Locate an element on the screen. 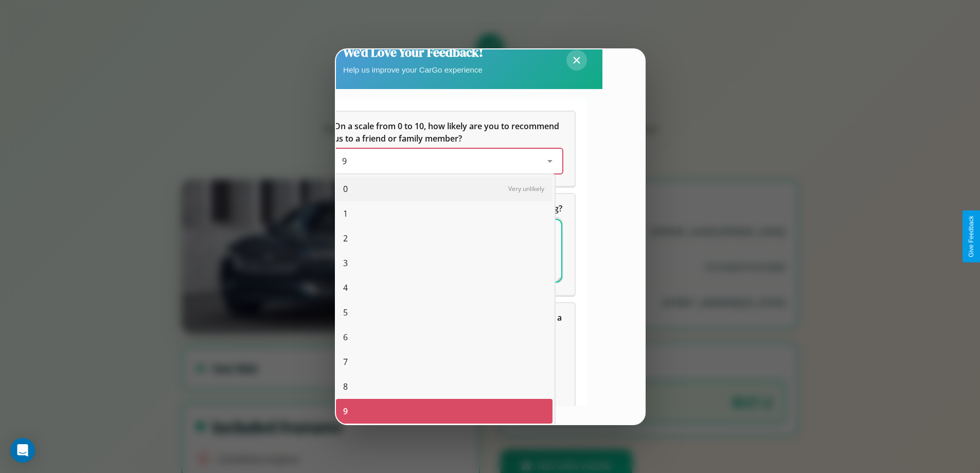  div: 3 is located at coordinates (444, 263).